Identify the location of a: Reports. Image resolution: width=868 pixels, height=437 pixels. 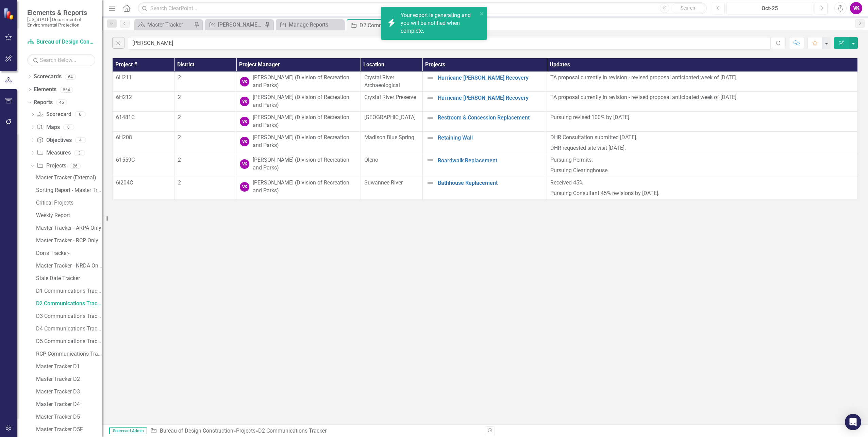
(43, 102).